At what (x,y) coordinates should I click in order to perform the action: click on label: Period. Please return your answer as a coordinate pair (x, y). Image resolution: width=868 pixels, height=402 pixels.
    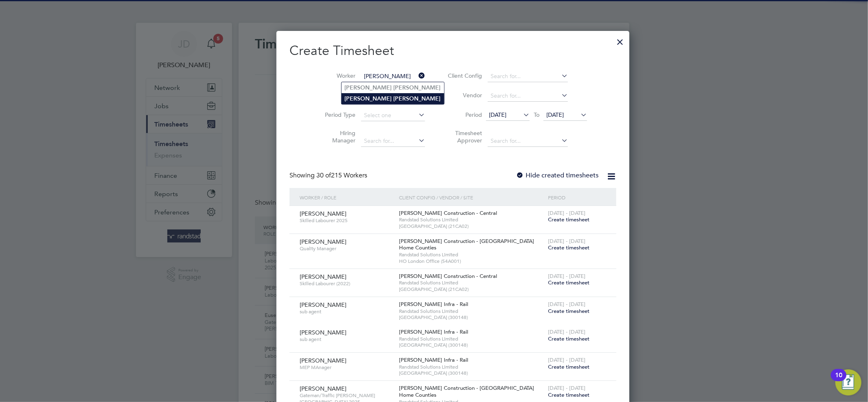
    Looking at the image, I should click on (463, 115).